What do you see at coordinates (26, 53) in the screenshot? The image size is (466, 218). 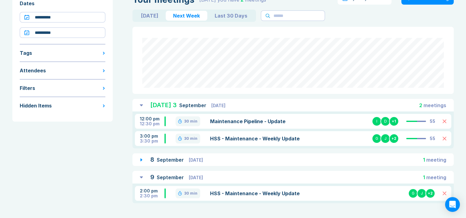 I see `div: Tags` at bounding box center [26, 53].